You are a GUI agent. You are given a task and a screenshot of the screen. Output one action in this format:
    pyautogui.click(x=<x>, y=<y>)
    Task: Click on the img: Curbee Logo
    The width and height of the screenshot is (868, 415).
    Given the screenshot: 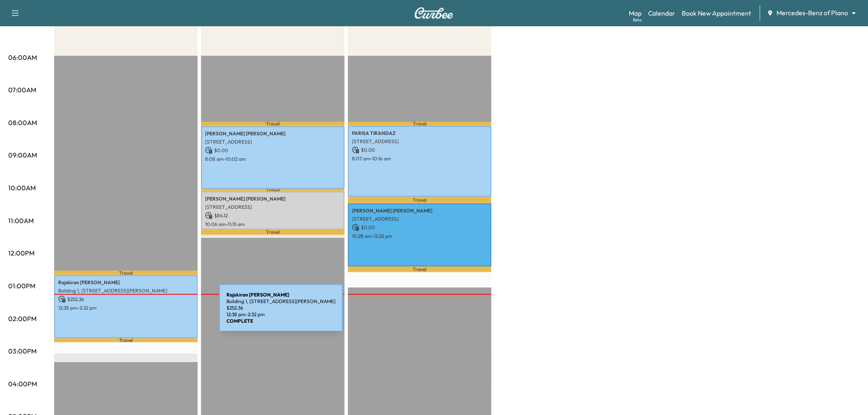 What is the action you would take?
    pyautogui.click(x=434, y=13)
    